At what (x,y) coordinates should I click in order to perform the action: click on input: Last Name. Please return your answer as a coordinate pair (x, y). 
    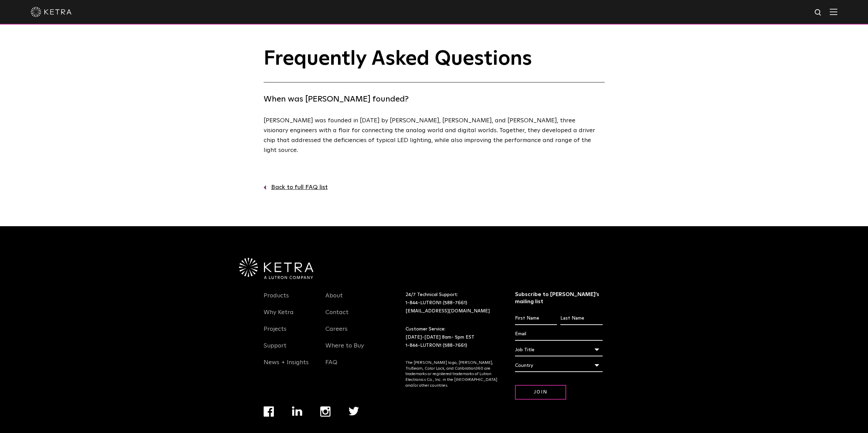
    Looking at the image, I should click on (581, 319).